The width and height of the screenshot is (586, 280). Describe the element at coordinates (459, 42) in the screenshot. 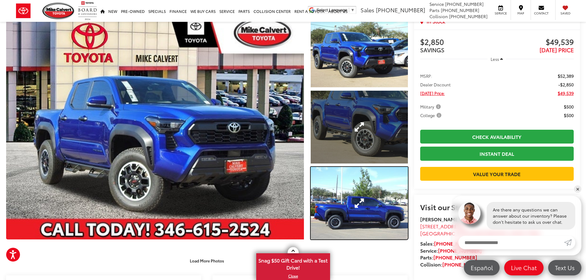

I see `span: $2,850` at that location.